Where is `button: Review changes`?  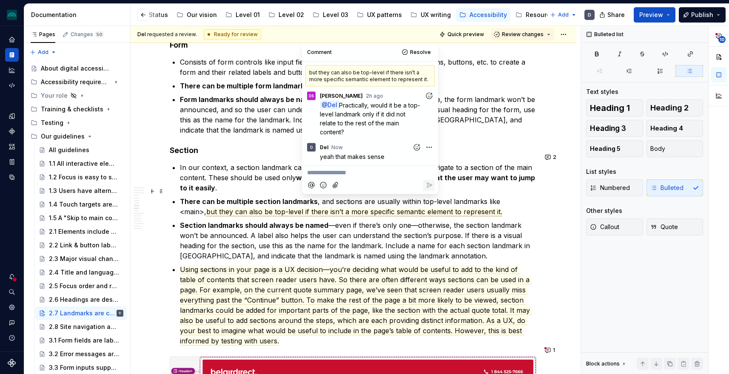
button: Review changes is located at coordinates (523, 34).